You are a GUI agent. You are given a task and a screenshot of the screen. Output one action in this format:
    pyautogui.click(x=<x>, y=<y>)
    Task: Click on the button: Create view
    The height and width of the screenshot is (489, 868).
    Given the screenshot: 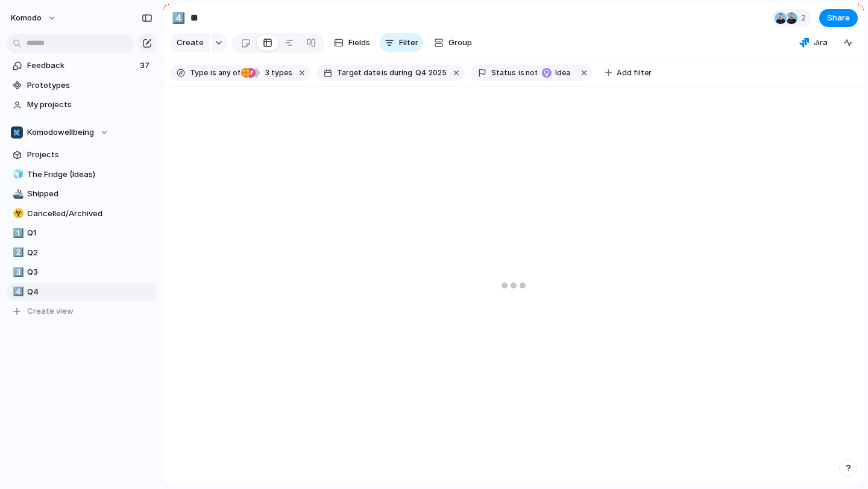 What is the action you would take?
    pyautogui.click(x=81, y=311)
    